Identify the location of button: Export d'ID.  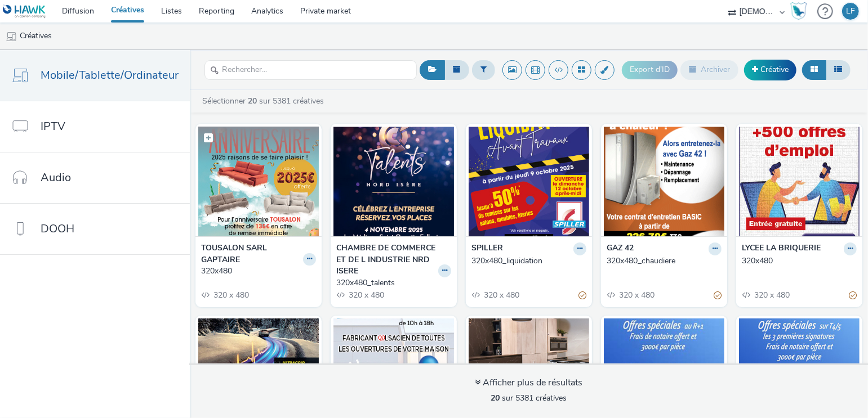
(650, 70).